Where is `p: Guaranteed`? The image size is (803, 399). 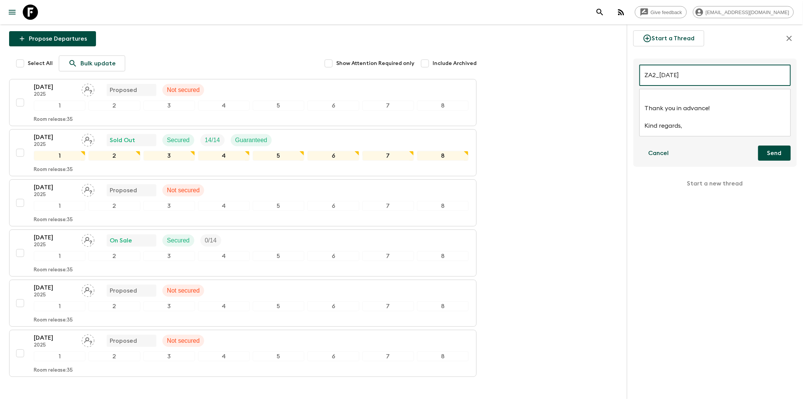 p: Guaranteed is located at coordinates (251, 140).